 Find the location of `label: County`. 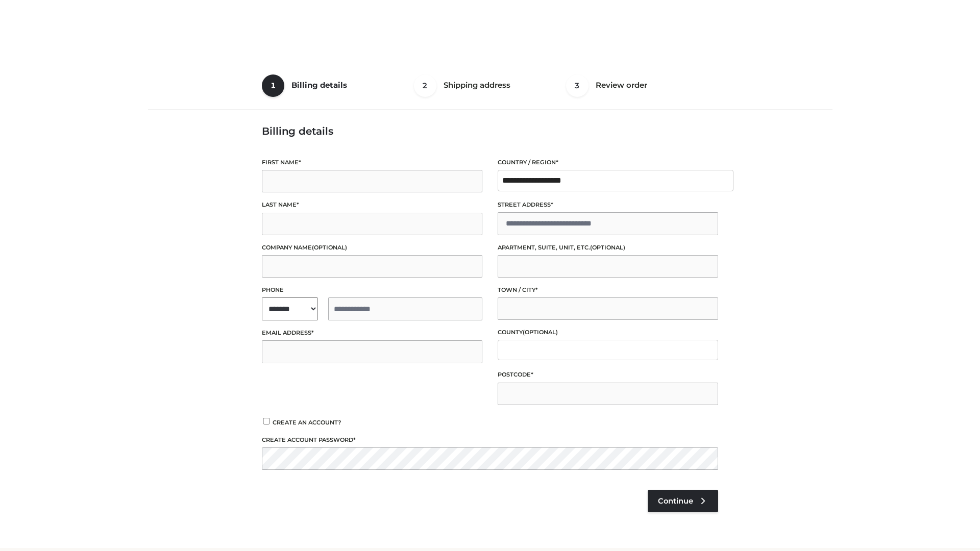

label: County is located at coordinates (608, 332).